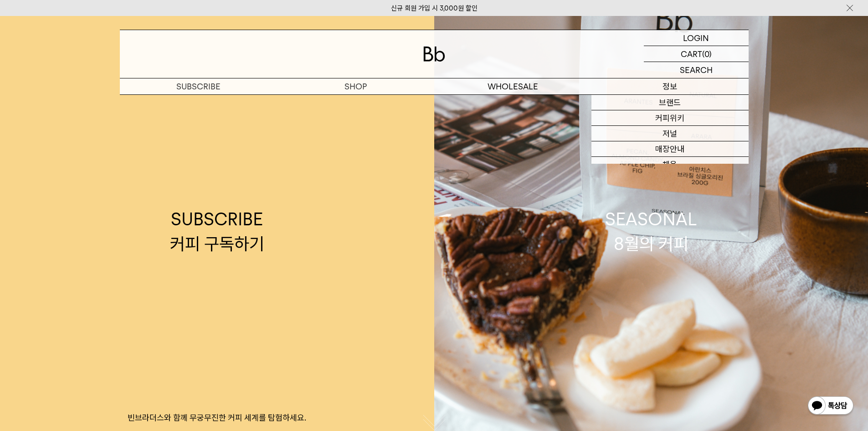  Describe the element at coordinates (831, 406) in the screenshot. I see `img: 카카오톡 채널 1:1 채팅 버튼` at that location.